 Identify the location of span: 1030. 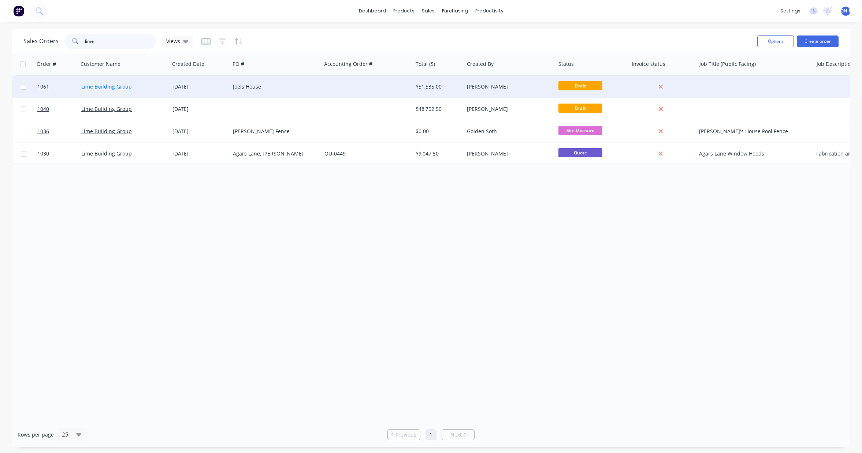
(43, 154).